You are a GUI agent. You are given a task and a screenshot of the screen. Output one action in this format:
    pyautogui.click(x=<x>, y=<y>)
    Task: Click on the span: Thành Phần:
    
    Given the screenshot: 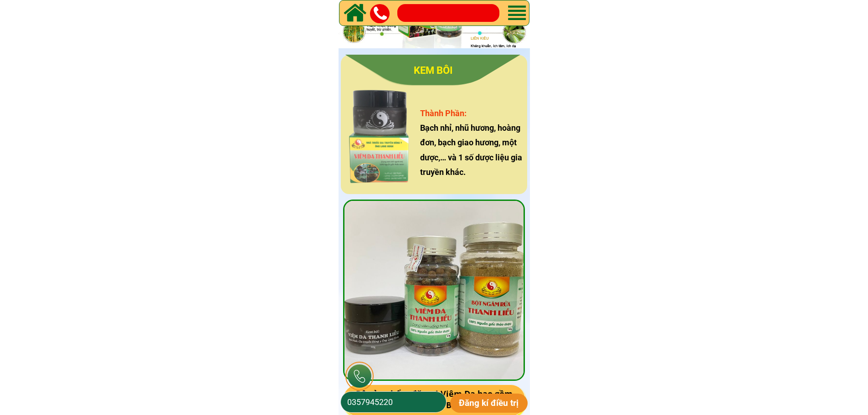 What is the action you would take?
    pyautogui.click(x=443, y=113)
    